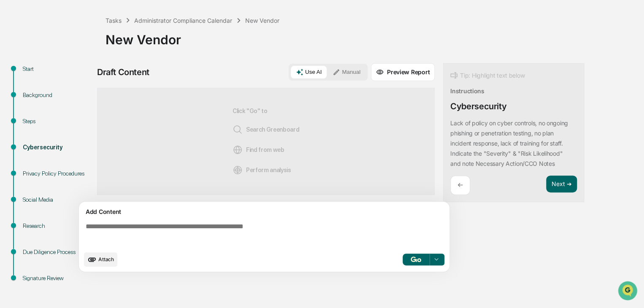 This screenshot has height=308, width=644. What do you see at coordinates (81, 25) in the screenshot?
I see `p: How can we help?` at bounding box center [81, 25].